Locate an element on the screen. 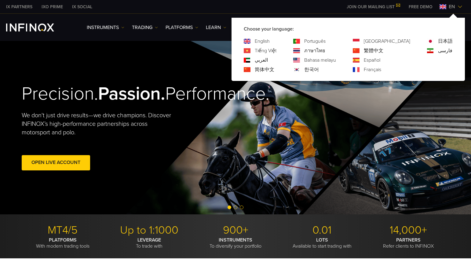 The height and width of the screenshot is (262, 471). a: JOIN OUR MAILING LIST is located at coordinates (373, 7).